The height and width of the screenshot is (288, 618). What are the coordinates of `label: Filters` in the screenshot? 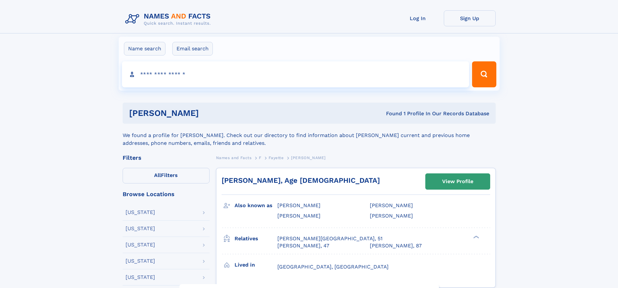 It's located at (166, 175).